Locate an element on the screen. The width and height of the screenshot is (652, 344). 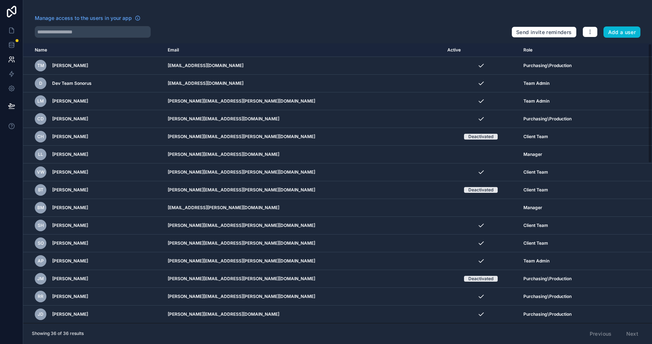
a: Add a user is located at coordinates (622, 32).